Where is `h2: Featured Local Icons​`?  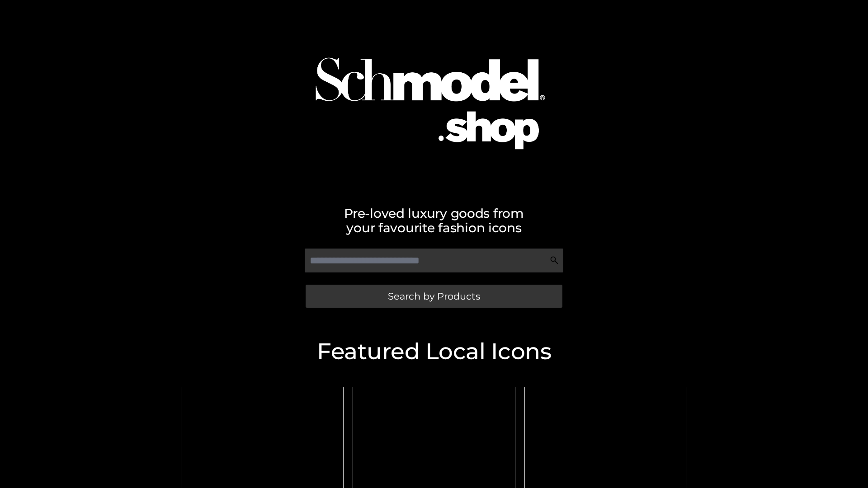 h2: Featured Local Icons​ is located at coordinates (434, 352).